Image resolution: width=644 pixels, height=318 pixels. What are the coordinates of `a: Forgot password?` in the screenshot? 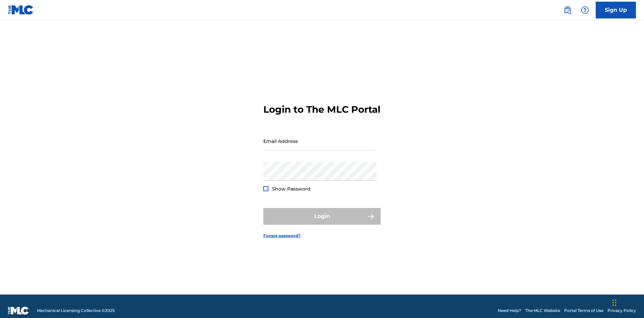 It's located at (282, 236).